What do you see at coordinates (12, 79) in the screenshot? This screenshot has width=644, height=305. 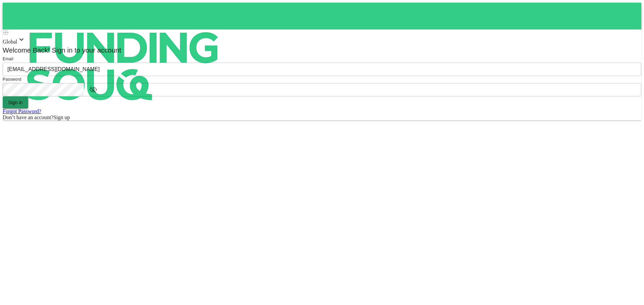 I see `span: Password` at bounding box center [12, 79].